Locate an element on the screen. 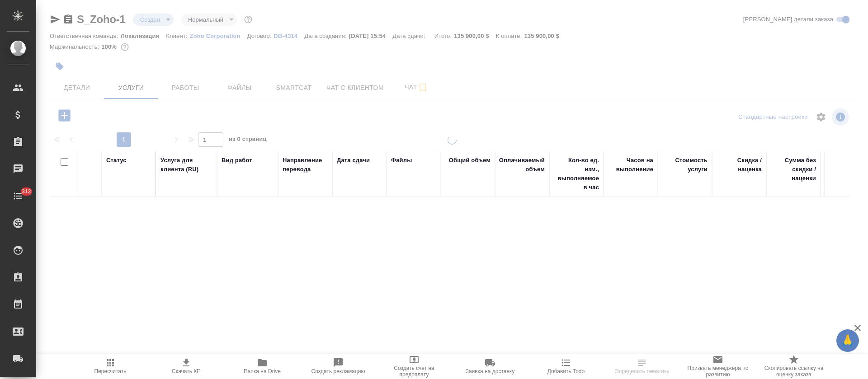 The height and width of the screenshot is (379, 868). div: Оплачиваемый объем is located at coordinates (522, 165).